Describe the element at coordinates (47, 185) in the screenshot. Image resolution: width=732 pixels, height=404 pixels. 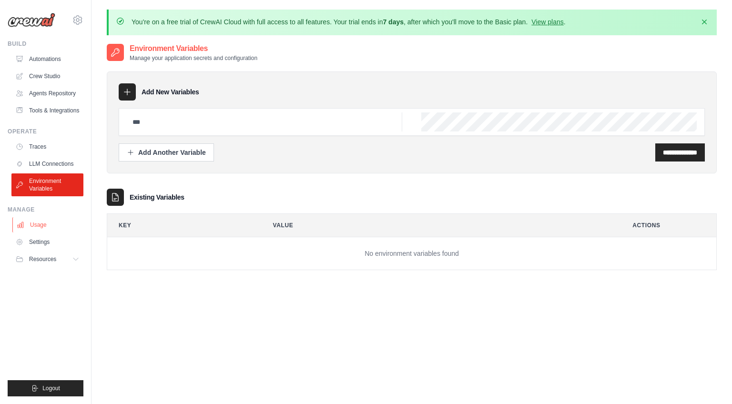
I see `a: Environment Variables` at that location.